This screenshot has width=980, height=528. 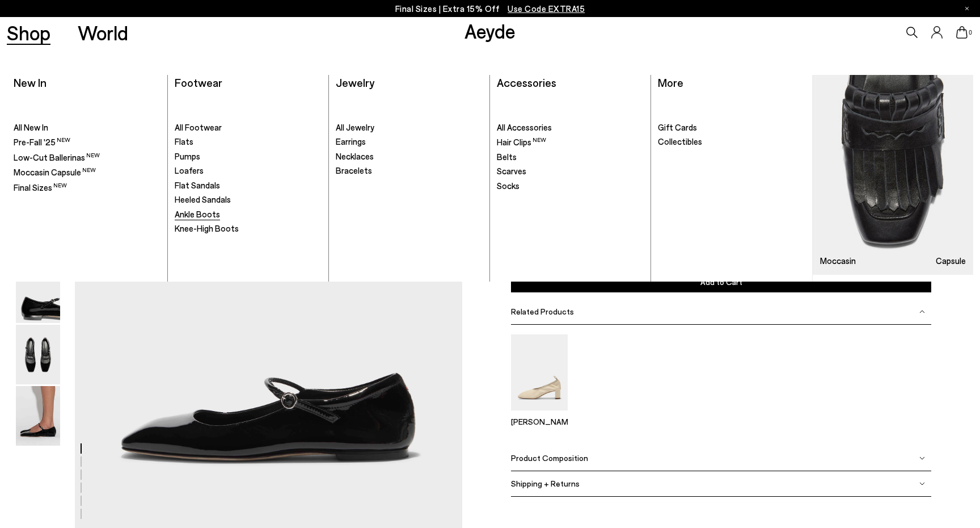 What do you see at coordinates (56, 157) in the screenshot?
I see `span: Low-Cut Ballerinas` at bounding box center [56, 157].